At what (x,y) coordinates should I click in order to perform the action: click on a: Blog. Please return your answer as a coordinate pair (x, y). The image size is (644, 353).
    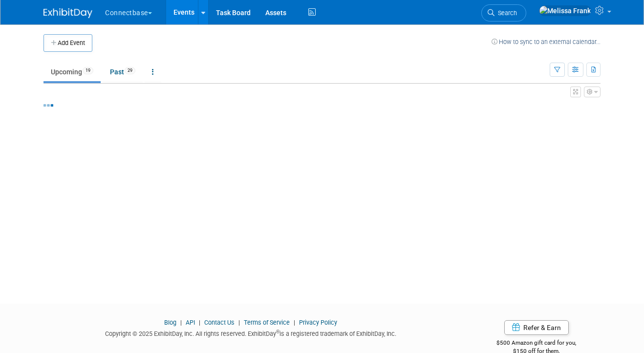
    Looking at the image, I should click on (170, 322).